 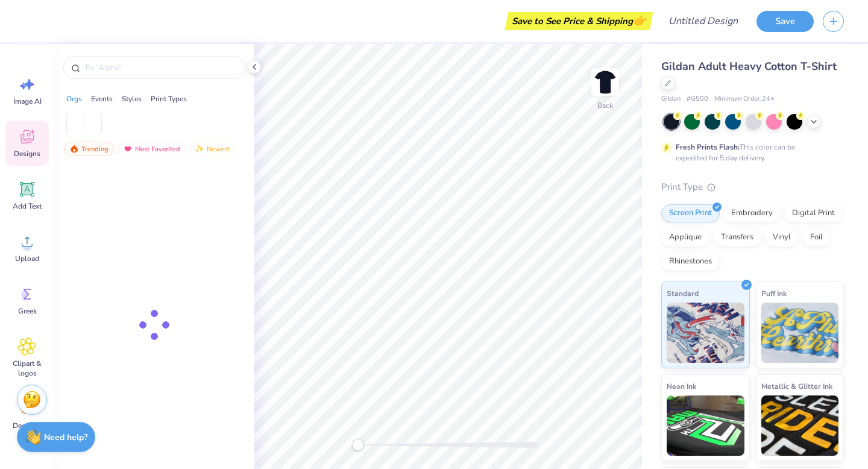 What do you see at coordinates (744, 99) in the screenshot?
I see `span: Minimum Order: 24 +` at bounding box center [744, 99].